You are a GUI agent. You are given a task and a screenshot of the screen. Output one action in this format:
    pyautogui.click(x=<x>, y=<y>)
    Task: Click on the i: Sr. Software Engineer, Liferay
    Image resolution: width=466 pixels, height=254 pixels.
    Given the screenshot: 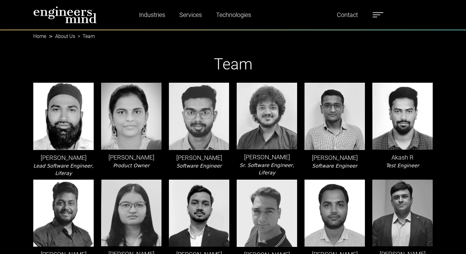 What is the action you would take?
    pyautogui.click(x=267, y=169)
    